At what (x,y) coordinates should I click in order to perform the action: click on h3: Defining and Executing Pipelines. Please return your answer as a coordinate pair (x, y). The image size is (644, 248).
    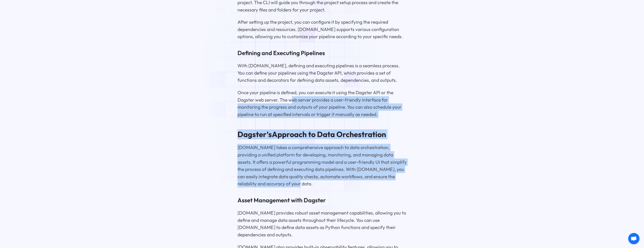
    Looking at the image, I should click on (322, 53).